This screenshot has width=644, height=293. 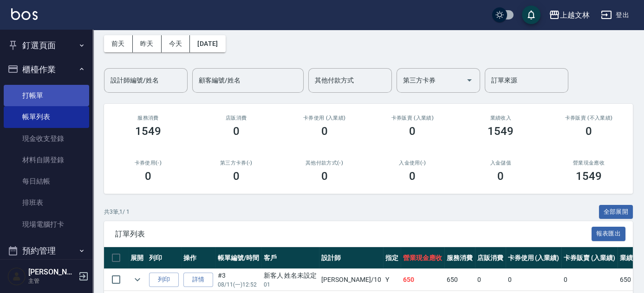 I want to click on th: 列印, so click(x=164, y=257).